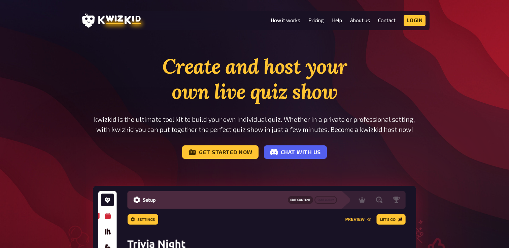 The width and height of the screenshot is (509, 248). Describe the element at coordinates (286, 20) in the screenshot. I see `a: How it works` at that location.